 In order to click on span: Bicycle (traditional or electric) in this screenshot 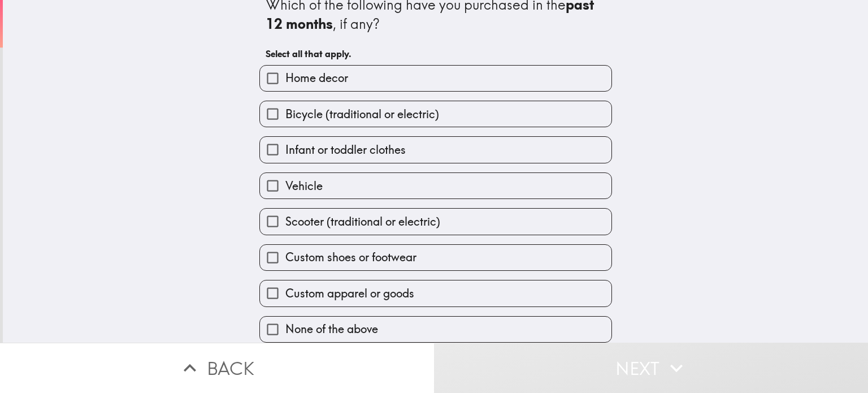, I will do `click(362, 114)`.